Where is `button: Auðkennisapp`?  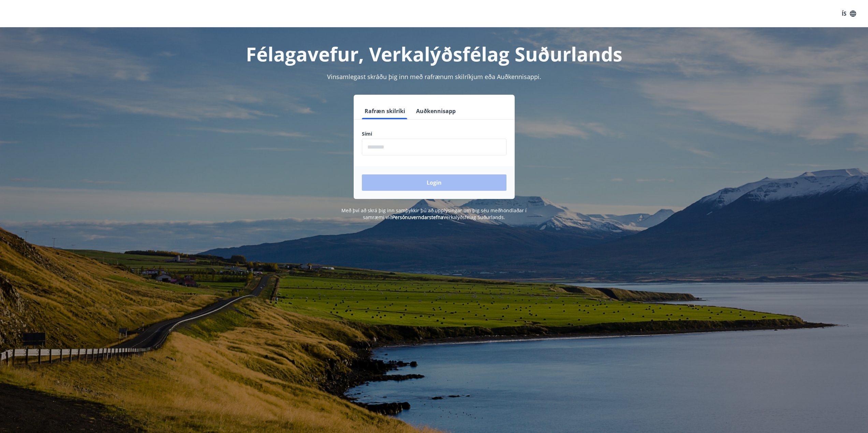
button: Auðkennisapp is located at coordinates (436, 111).